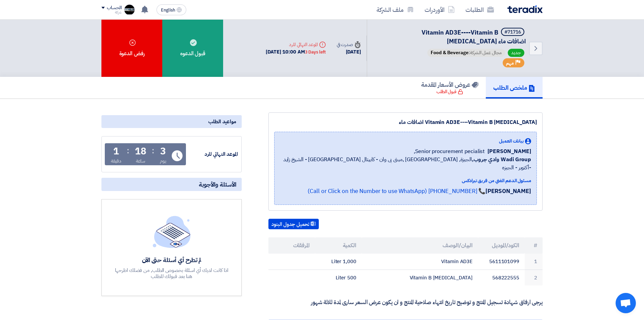 This screenshot has width=644, height=320. What do you see at coordinates (116, 160) in the screenshot?
I see `div: دقيقة` at bounding box center [116, 160].